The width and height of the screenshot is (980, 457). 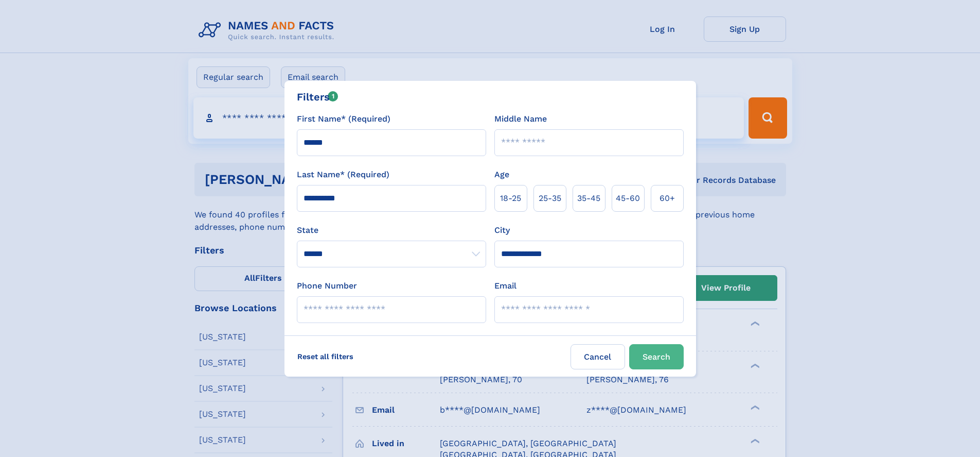 I want to click on button: Search, so click(x=657, y=357).